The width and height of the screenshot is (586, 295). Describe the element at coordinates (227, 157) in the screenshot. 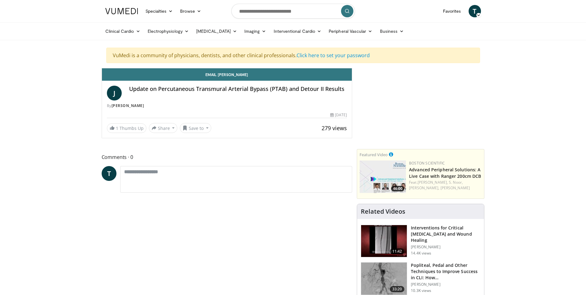

I see `span: Comments 0` at that location.